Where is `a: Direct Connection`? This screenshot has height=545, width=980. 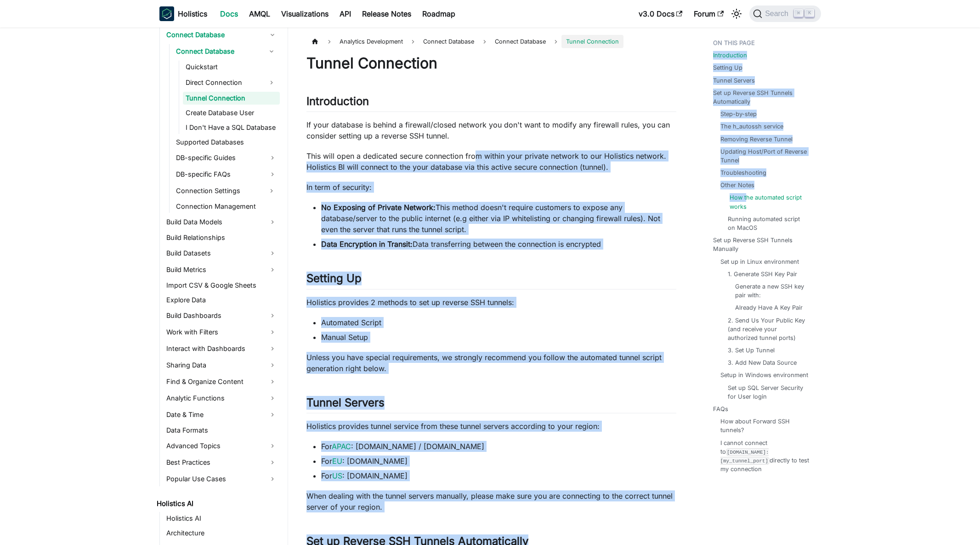 a: Direct Connection is located at coordinates (222, 83).